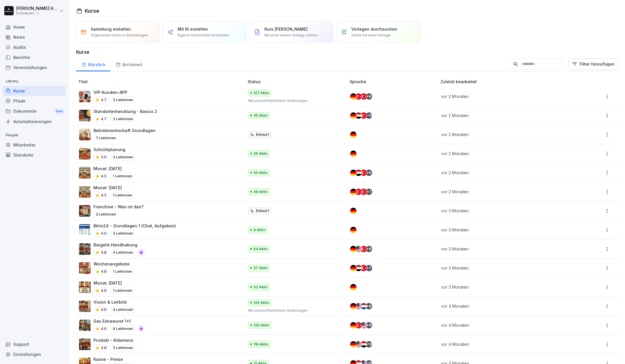 The width and height of the screenshot is (625, 364). What do you see at coordinates (34, 91) in the screenshot?
I see `a: Kurse` at bounding box center [34, 91].